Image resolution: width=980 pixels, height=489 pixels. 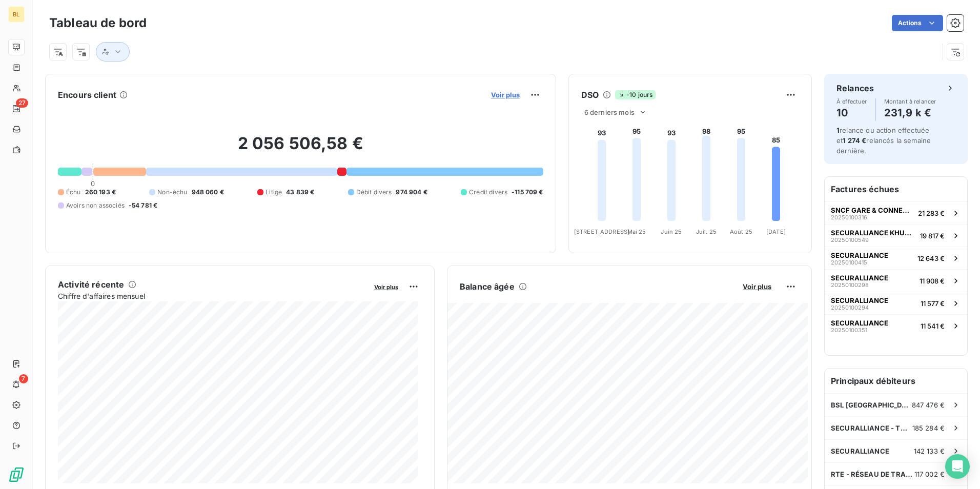 What do you see at coordinates (932, 326) in the screenshot?
I see `span: 11 541 €` at bounding box center [932, 326].